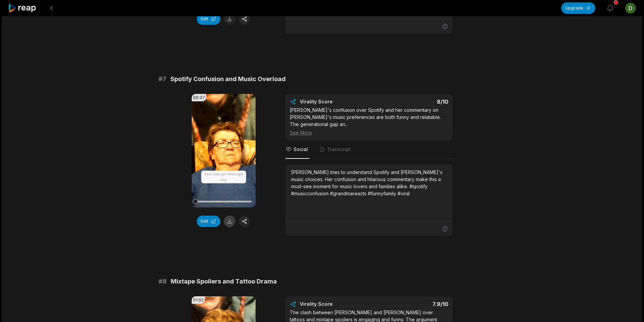  What do you see at coordinates (412, 102) in the screenshot?
I see `div: 8 /10` at bounding box center [412, 102].